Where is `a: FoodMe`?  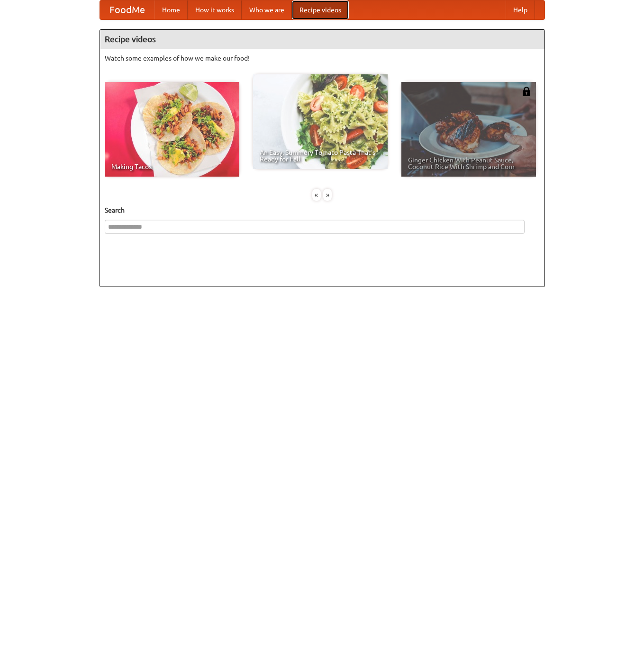
a: FoodMe is located at coordinates (127, 10).